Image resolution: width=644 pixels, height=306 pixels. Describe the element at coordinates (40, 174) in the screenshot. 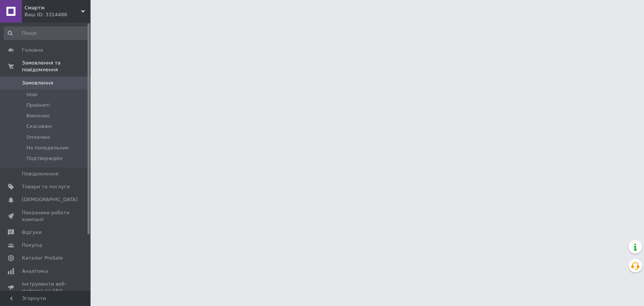

I see `span: Повідомлення` at that location.